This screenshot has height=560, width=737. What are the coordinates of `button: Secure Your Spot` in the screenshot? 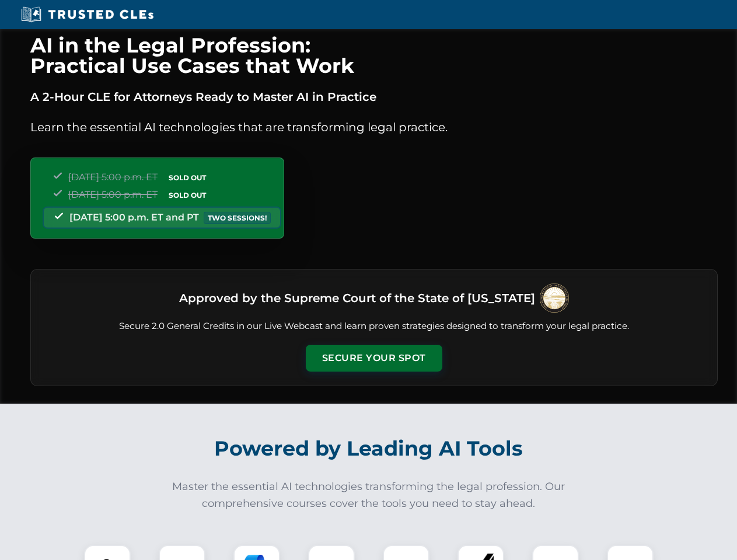 It's located at (374, 358).